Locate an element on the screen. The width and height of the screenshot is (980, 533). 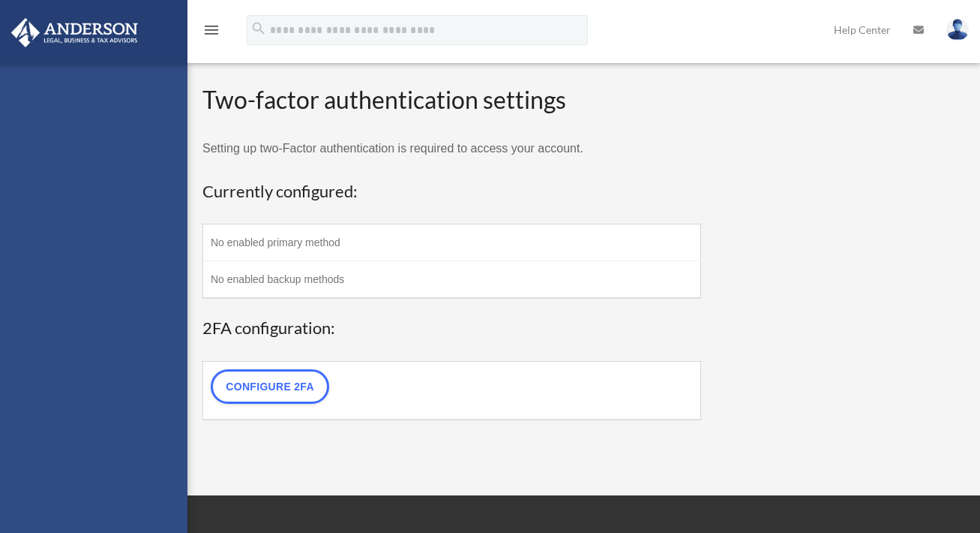
i: menu is located at coordinates (211, 30).